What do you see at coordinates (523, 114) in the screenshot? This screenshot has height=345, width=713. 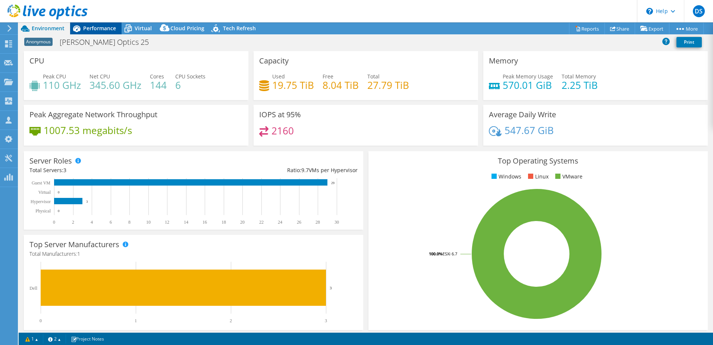 I see `h3: Average Daily Write` at bounding box center [523, 114].